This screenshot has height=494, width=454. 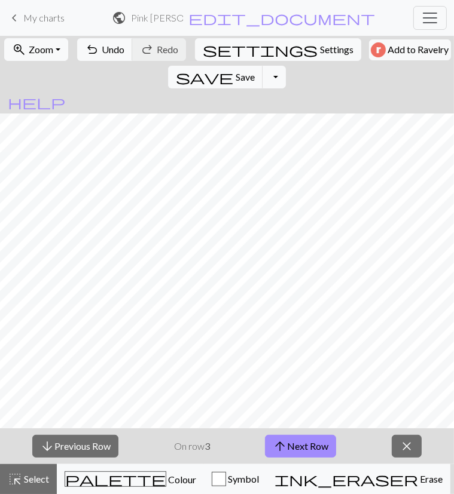 I want to click on span: Settings, so click(x=336, y=50).